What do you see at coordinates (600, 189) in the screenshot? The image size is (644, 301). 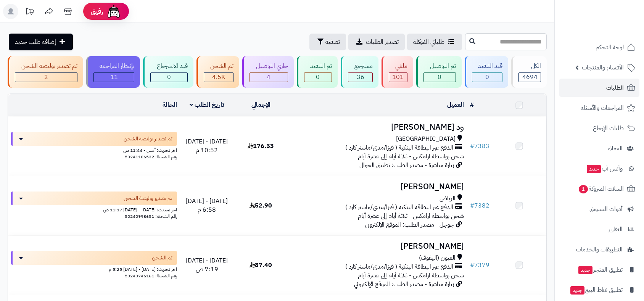 I see `a: السلات المتروكة1` at bounding box center [600, 189].